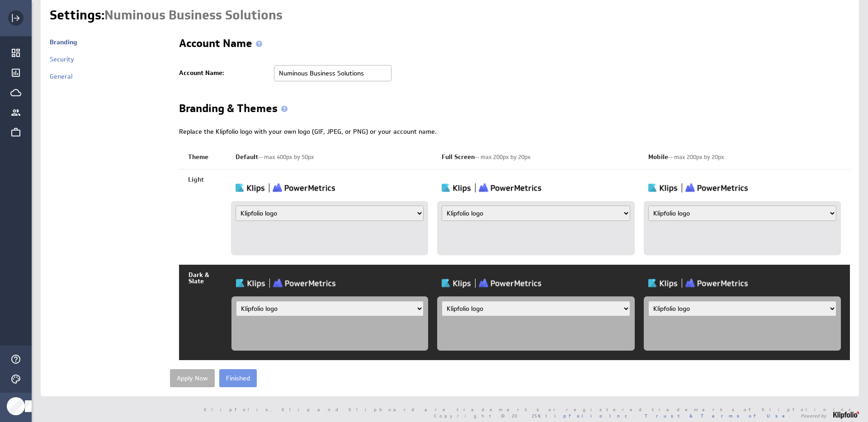 This screenshot has width=868, height=422. I want to click on span: Copyright © 2025, so click(535, 416).